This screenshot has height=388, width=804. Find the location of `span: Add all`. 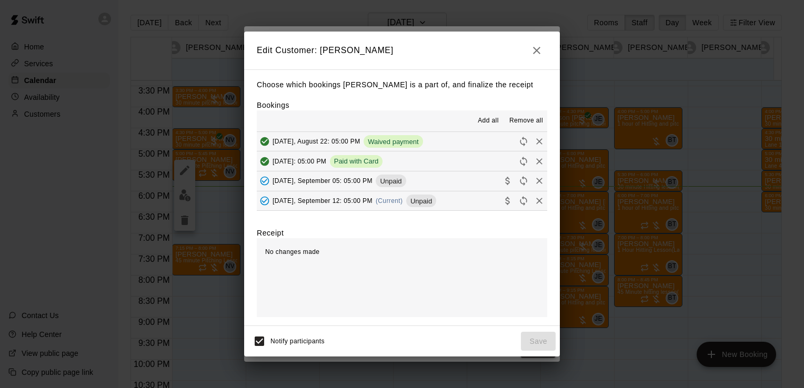

span: Add all is located at coordinates (488, 121).